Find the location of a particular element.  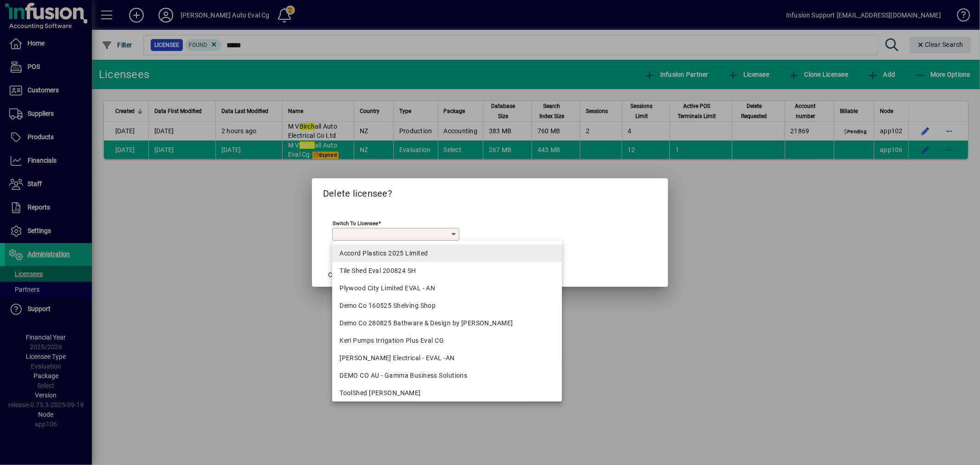

span: Cancel is located at coordinates (337, 274).